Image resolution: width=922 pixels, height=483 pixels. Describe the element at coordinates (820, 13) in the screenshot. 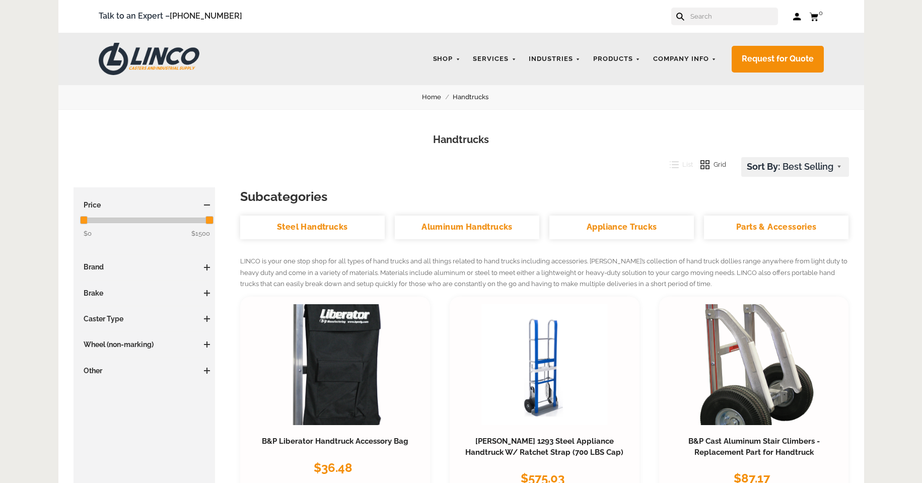

I see `span: 0` at that location.